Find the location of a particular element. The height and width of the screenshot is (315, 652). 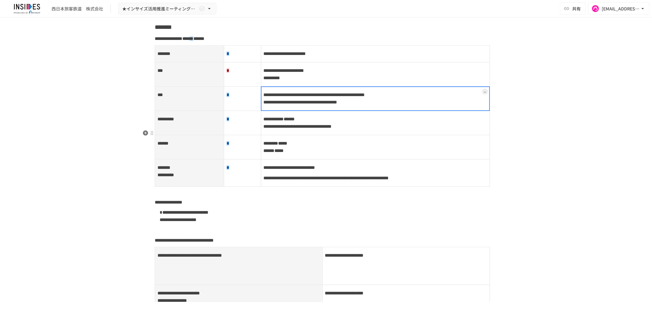

div: 西日本旅客鉄道 株式会社 is located at coordinates (77, 9).